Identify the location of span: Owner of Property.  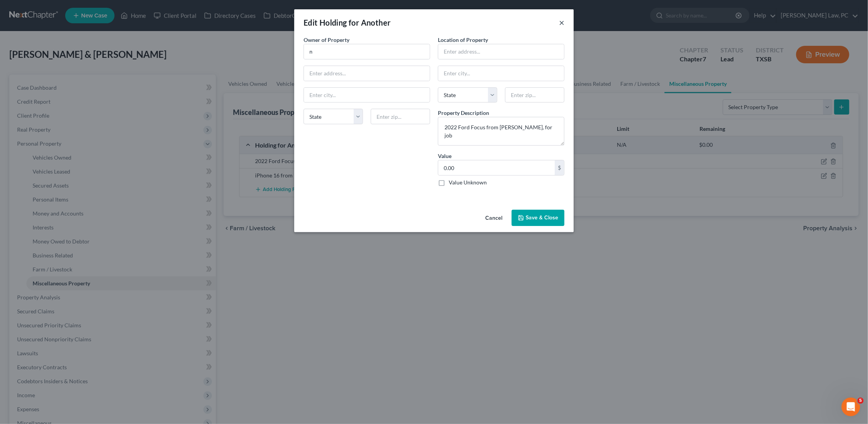
(326, 40).